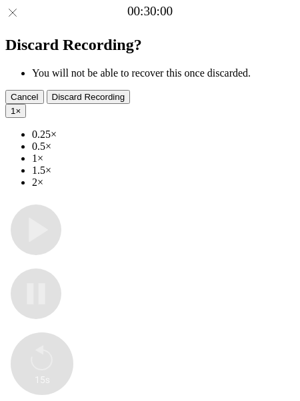 The height and width of the screenshot is (401, 300). I want to click on li: 1×, so click(163, 158).